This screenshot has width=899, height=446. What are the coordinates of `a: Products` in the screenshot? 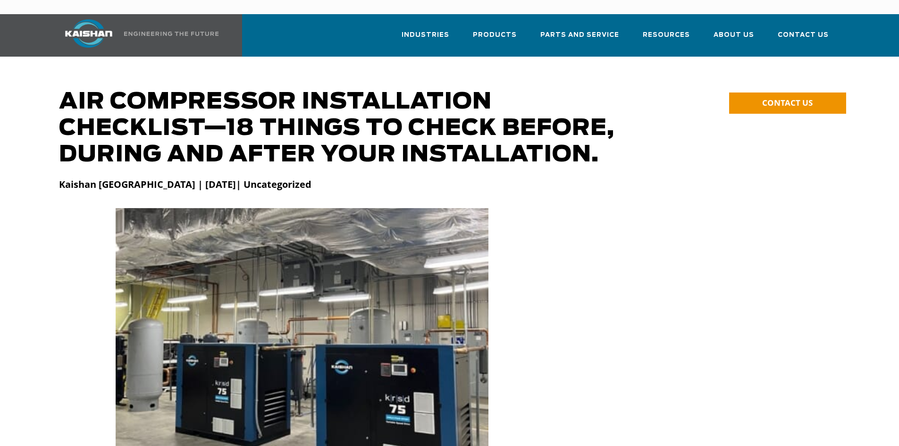 It's located at (495, 39).